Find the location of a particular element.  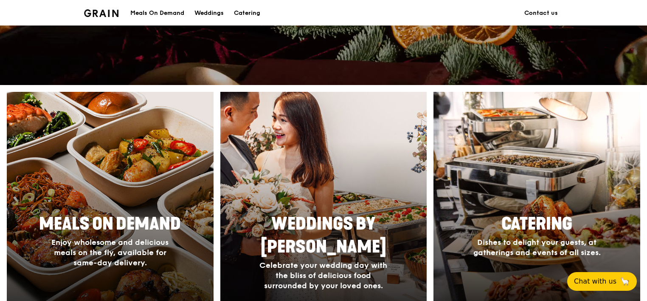

span: Catering is located at coordinates (537, 224).